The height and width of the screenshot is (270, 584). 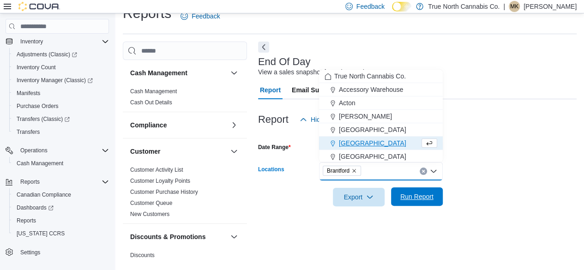 What do you see at coordinates (61, 80) in the screenshot?
I see `a: Inventory Manager (Classic)` at bounding box center [61, 80].